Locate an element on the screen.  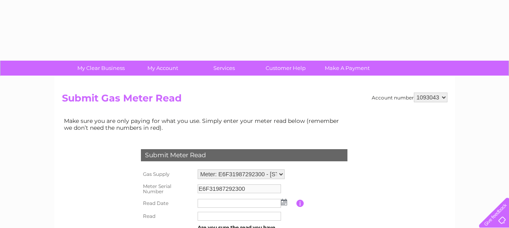
input: Information is located at coordinates (300, 204).